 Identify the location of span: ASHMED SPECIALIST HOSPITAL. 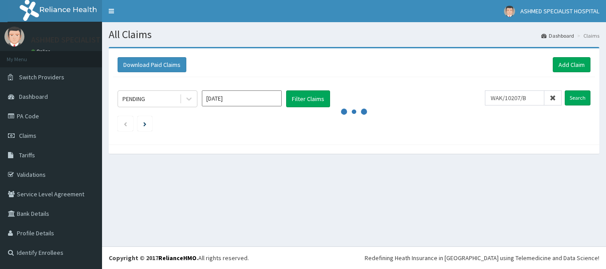
(560, 11).